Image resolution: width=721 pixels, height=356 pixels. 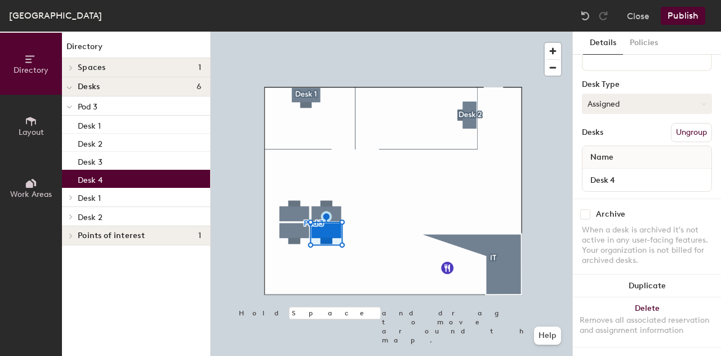 I want to click on h1: Directory, so click(x=136, y=49).